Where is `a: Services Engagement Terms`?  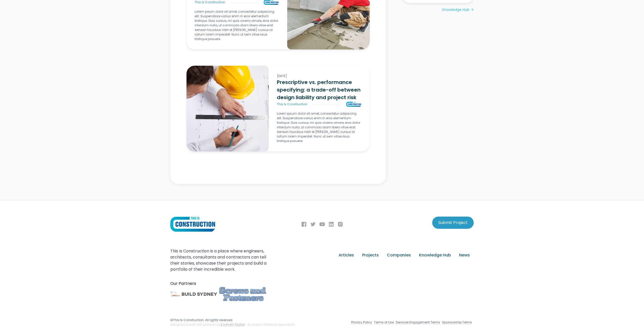
a: Services Engagement Terms is located at coordinates (418, 322).